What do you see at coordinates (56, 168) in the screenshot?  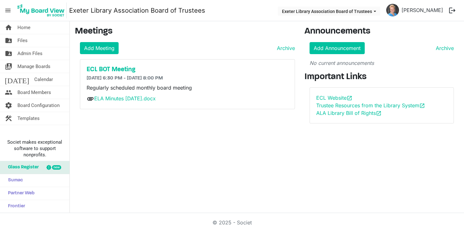 I see `div: new` at bounding box center [56, 168].